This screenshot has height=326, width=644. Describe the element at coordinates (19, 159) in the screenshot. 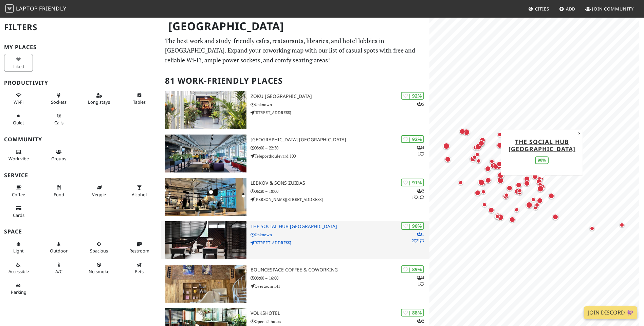

I see `span: People working` at that location.